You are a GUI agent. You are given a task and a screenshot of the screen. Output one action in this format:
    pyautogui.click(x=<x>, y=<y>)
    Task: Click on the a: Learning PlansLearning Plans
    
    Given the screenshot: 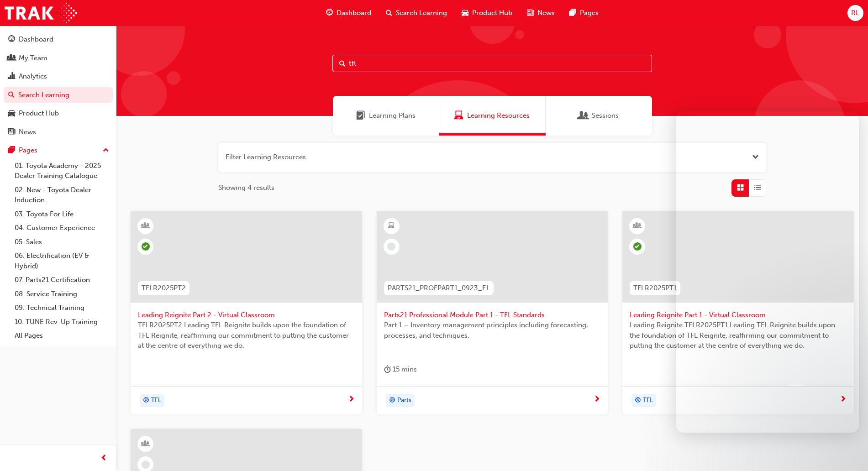 What is the action you would take?
    pyautogui.click(x=386, y=115)
    